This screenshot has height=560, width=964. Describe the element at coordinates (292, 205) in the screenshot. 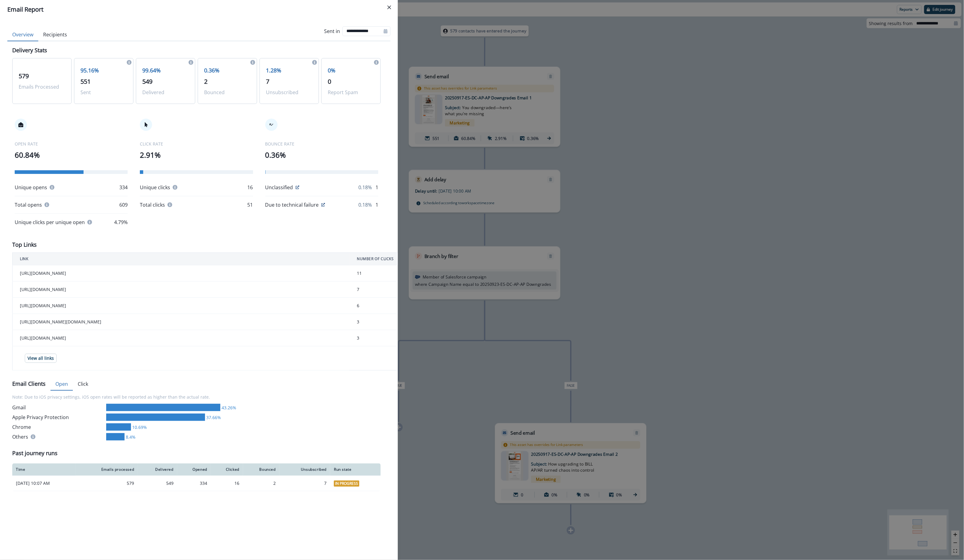

I see `p: Due to technical failure` at that location.